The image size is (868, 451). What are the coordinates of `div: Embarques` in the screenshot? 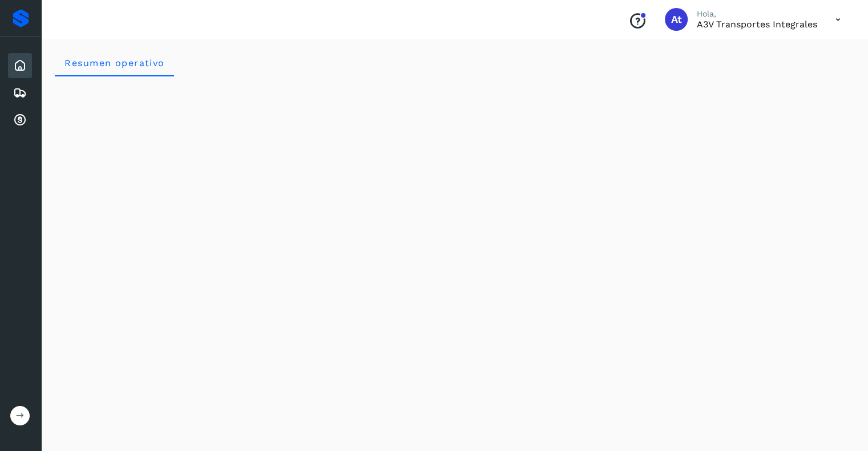 It's located at (20, 93).